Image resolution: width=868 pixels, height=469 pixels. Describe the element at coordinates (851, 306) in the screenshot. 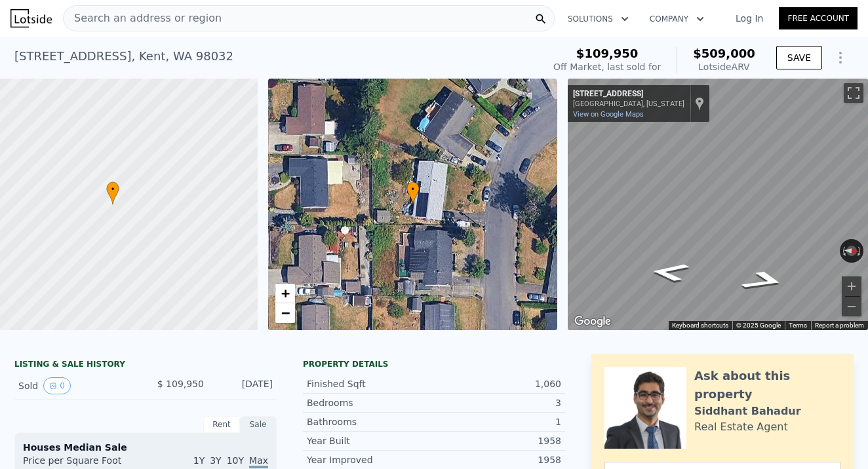

I see `button: Zoom out` at that location.